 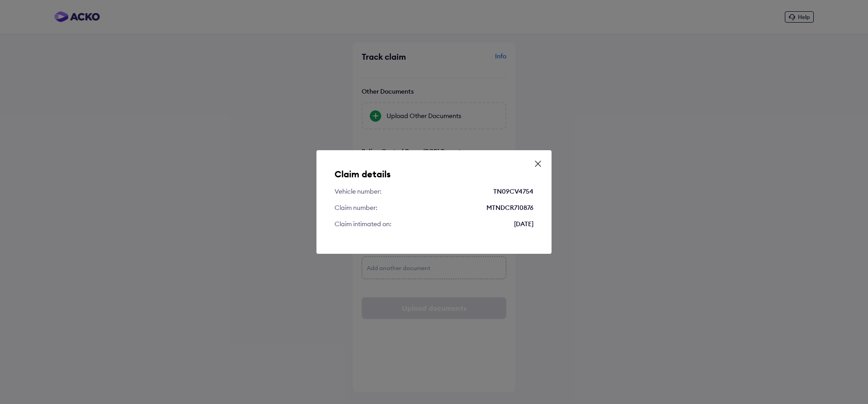 What do you see at coordinates (513, 191) in the screenshot?
I see `div: TN09CV4754` at bounding box center [513, 191].